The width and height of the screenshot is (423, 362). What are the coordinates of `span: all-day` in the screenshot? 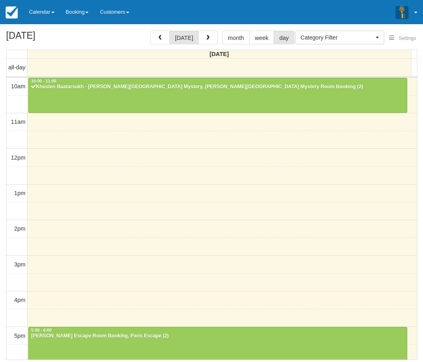 It's located at (17, 67).